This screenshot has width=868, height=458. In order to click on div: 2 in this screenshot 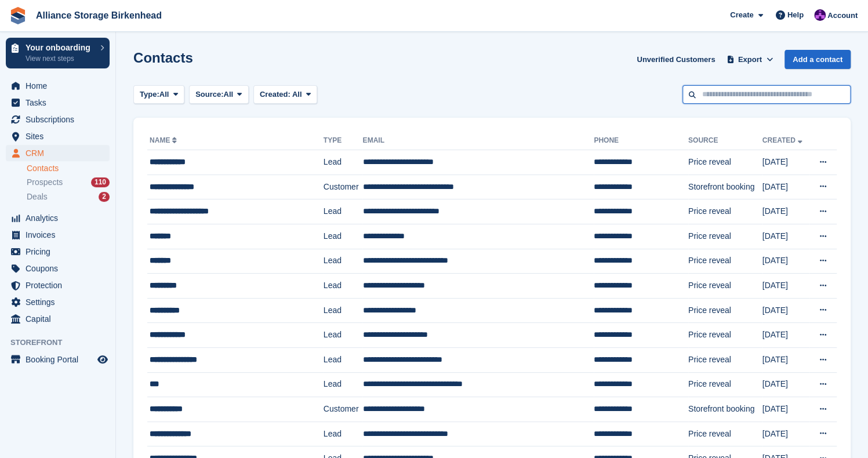, I will do `click(104, 196)`.